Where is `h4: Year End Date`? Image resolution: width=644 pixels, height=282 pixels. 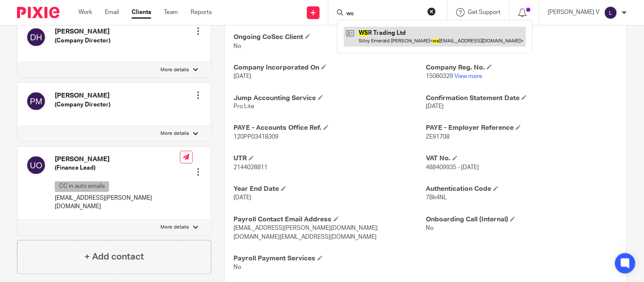
h4: Year End Date is located at coordinates (329, 189).